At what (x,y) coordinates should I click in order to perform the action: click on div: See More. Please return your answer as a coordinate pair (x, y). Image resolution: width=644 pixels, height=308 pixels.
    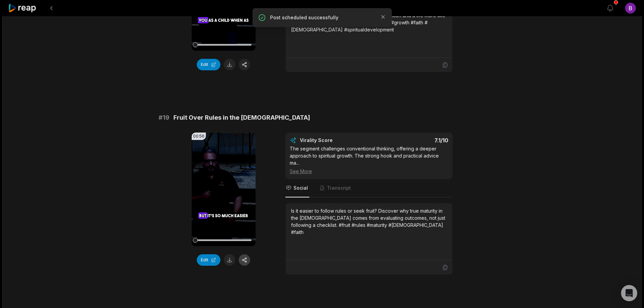
    Looking at the image, I should click on (369, 171).